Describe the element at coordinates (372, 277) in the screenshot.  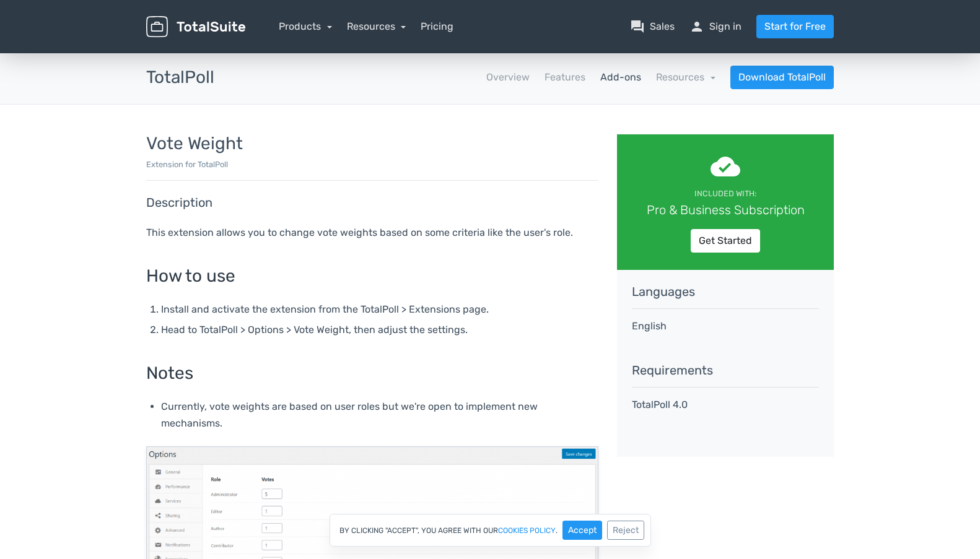
I see `h3: How to use` at that location.